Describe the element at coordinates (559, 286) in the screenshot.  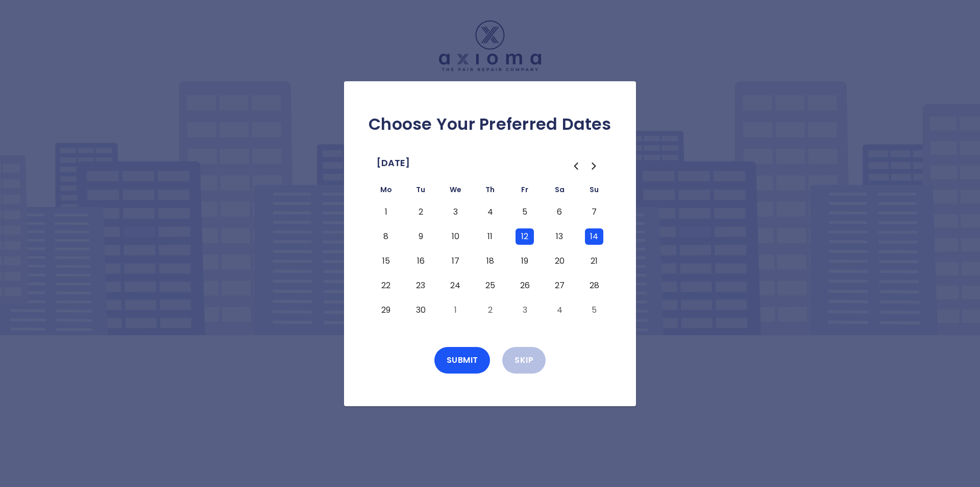
I see `button: Saturday, September 27th, 2025` at that location.